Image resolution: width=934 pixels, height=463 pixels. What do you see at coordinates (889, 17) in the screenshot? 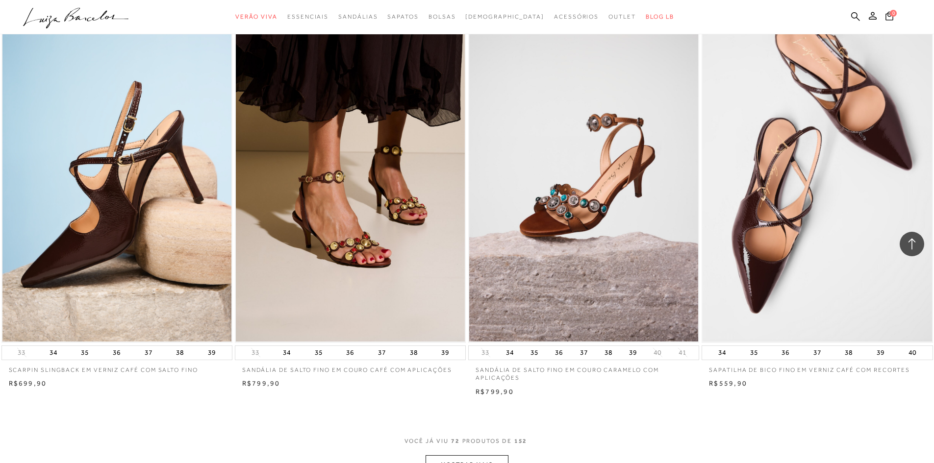
I see `button: 0` at bounding box center [889, 17].